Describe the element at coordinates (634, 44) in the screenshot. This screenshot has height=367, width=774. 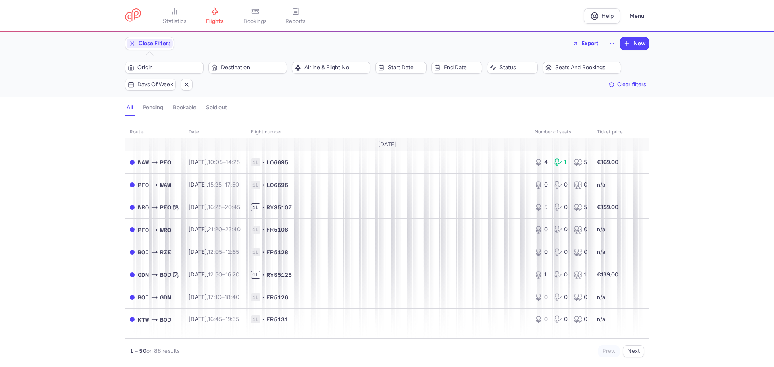
I see `button: New` at that location.